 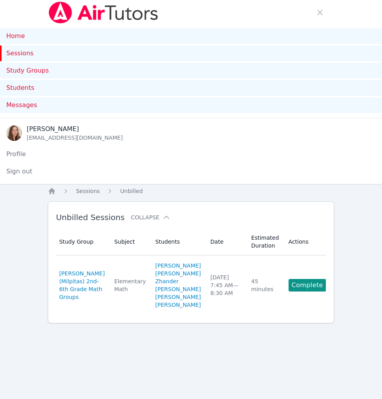 I want to click on th: Study Group, so click(x=83, y=242).